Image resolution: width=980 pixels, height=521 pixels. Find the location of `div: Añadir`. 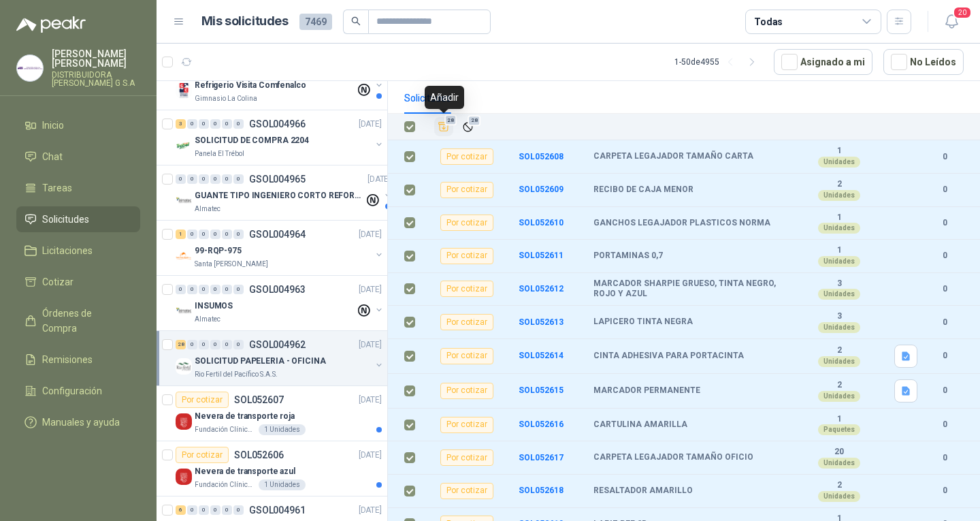

div: Añadir is located at coordinates (444, 97).